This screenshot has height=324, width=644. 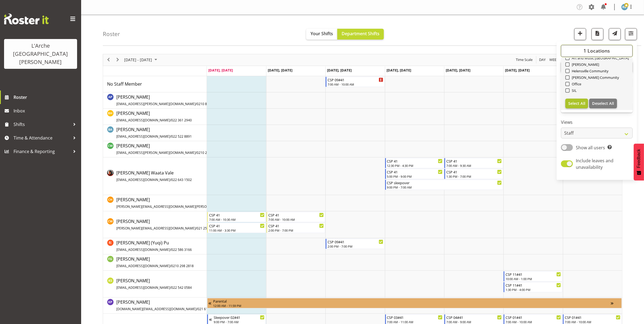 I want to click on div: CSP sleepover, so click(x=445, y=182).